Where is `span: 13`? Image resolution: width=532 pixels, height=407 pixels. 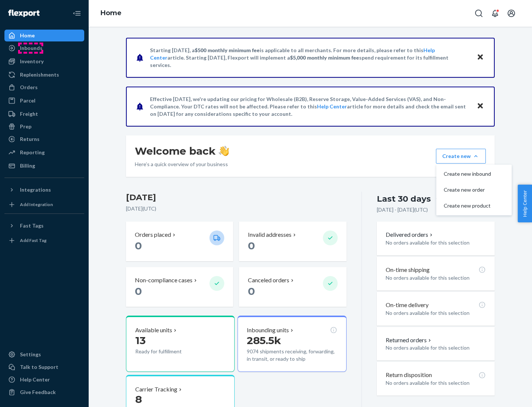 span: 13 is located at coordinates (140, 340).